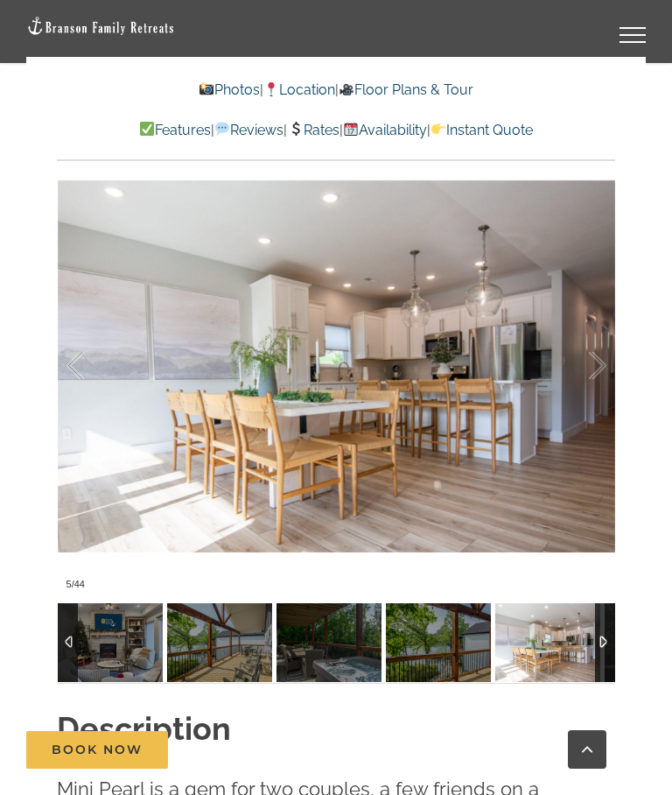 The width and height of the screenshot is (672, 795). What do you see at coordinates (97, 749) in the screenshot?
I see `a: Book Now` at bounding box center [97, 749].